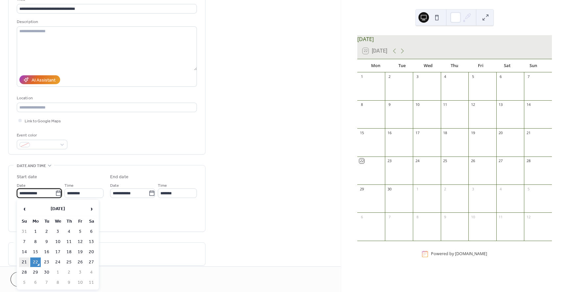 The height and width of the screenshot is (292, 568). I want to click on button: AI Assistant, so click(40, 80).